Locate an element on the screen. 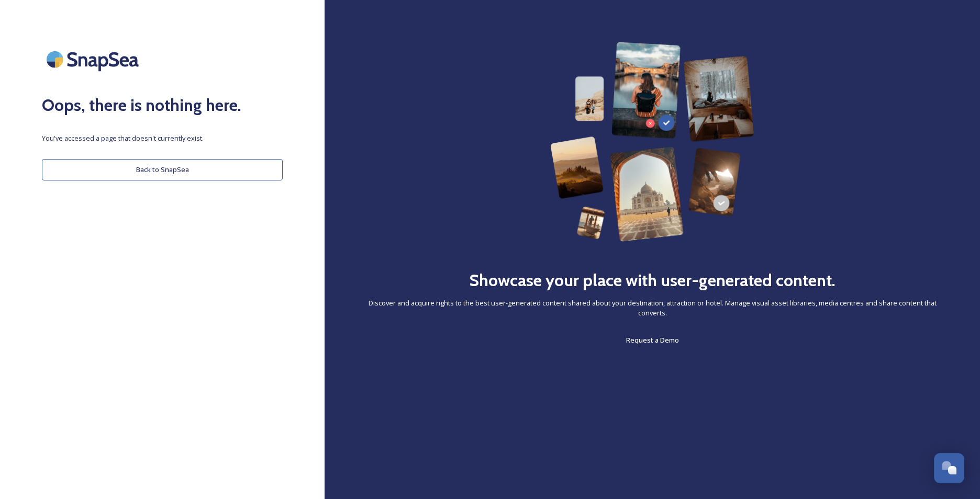  img: 63b42ca75bacad526042e722_Group%20154-p-800.png is located at coordinates (652, 142).